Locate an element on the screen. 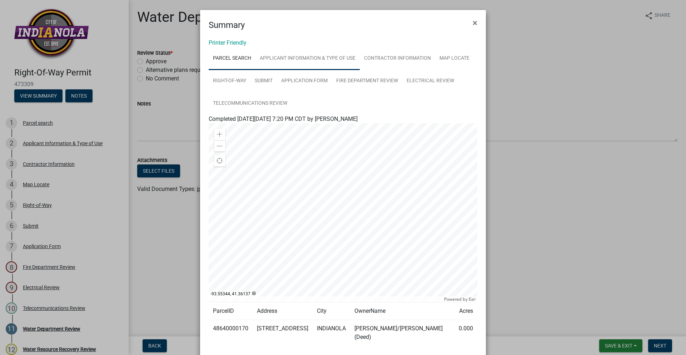 The image size is (686, 355). div: Zoom in is located at coordinates (220, 134).